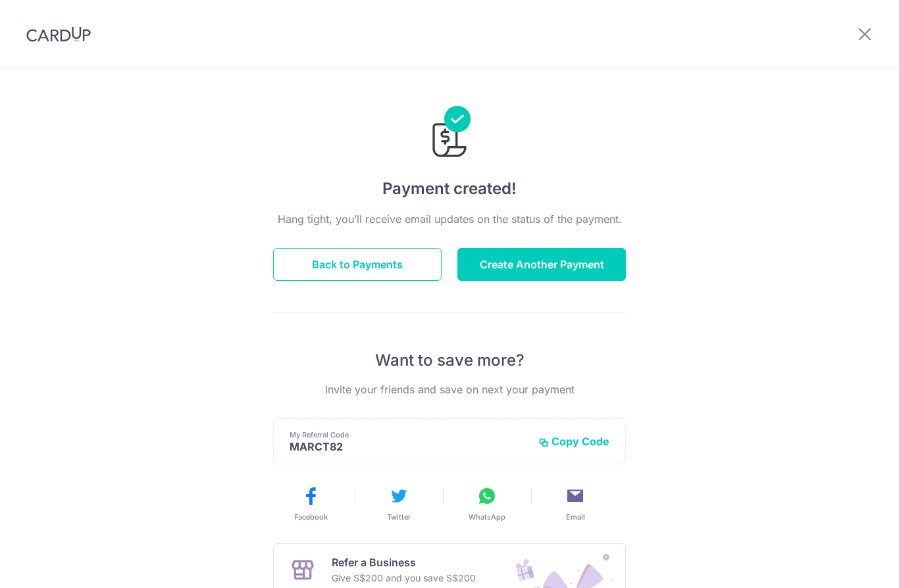 Image resolution: width=899 pixels, height=588 pixels. Describe the element at coordinates (450, 189) in the screenshot. I see `h4: Payment created!` at that location.